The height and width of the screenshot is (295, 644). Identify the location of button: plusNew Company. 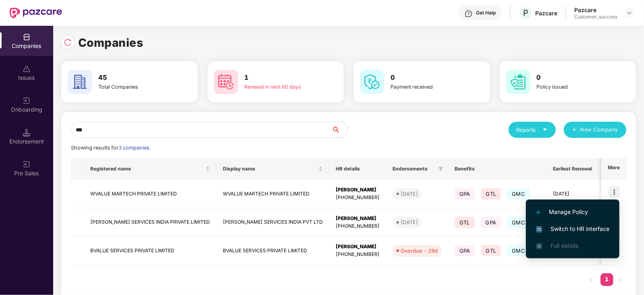
(595, 130).